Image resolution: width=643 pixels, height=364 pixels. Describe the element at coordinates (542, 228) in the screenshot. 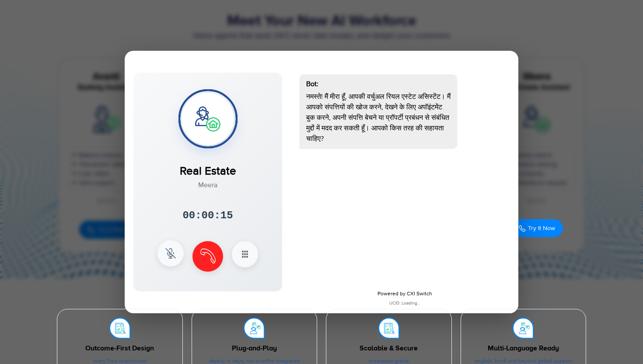

I see `span: Try It Now` at that location.